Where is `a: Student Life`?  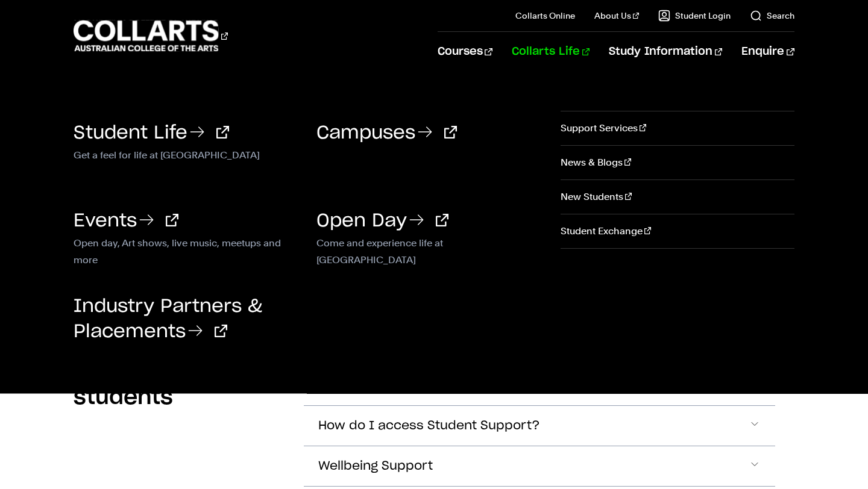
a: Student Life is located at coordinates (151, 133).